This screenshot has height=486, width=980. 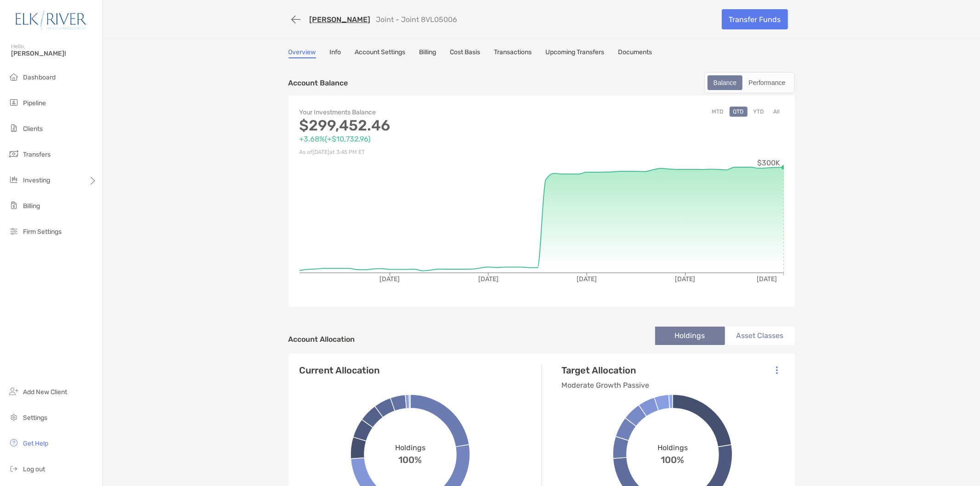 I want to click on p: Joint - Joint 8VL05006, so click(x=417, y=19).